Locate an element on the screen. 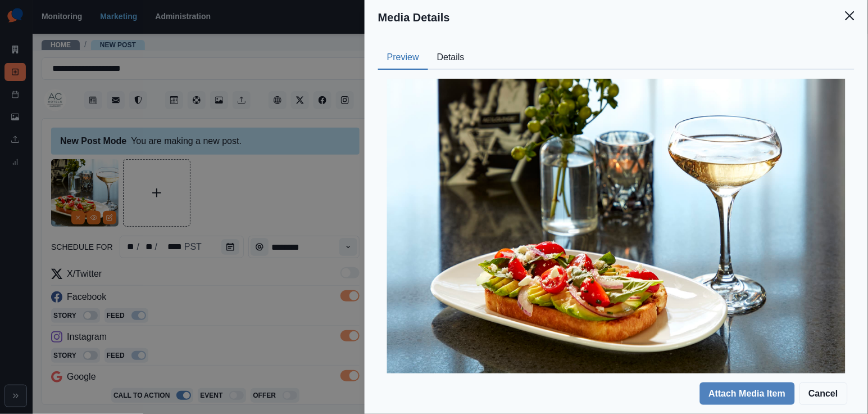 This screenshot has width=868, height=414. button: Attach Media Item is located at coordinates (747, 394).